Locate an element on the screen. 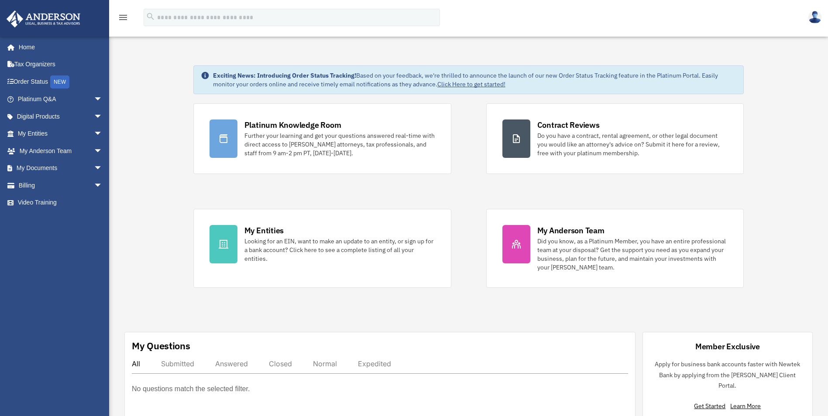 The image size is (828, 416). a: Platinum Knowledge Room Further your learning and get your questions answered real-time with dire... is located at coordinates (322, 139).